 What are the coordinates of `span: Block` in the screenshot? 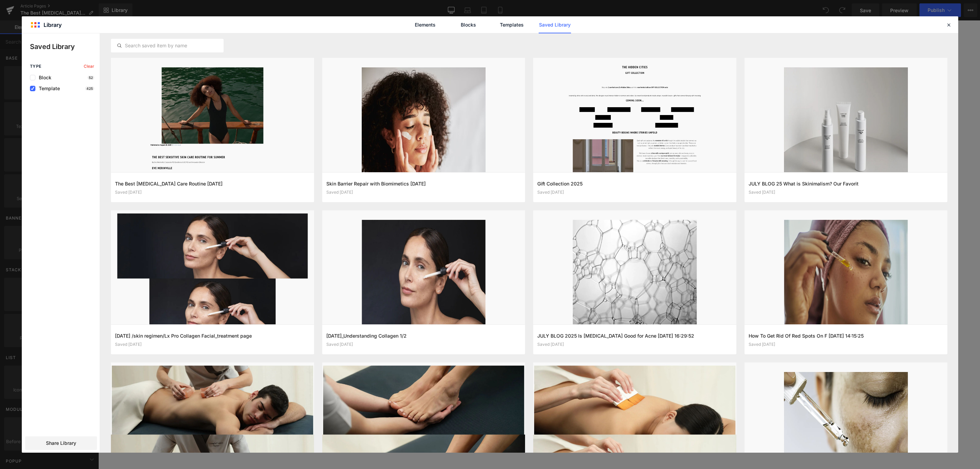 It's located at (43, 77).